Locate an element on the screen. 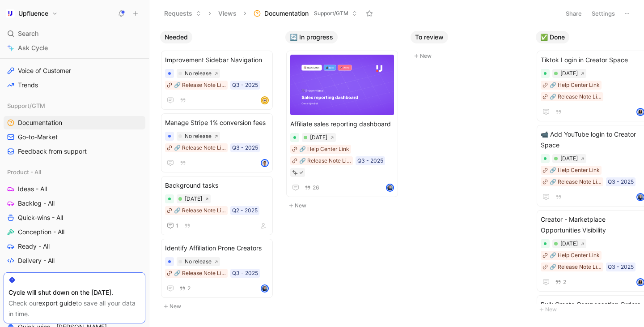  span: Graveyard is located at coordinates (33, 275).